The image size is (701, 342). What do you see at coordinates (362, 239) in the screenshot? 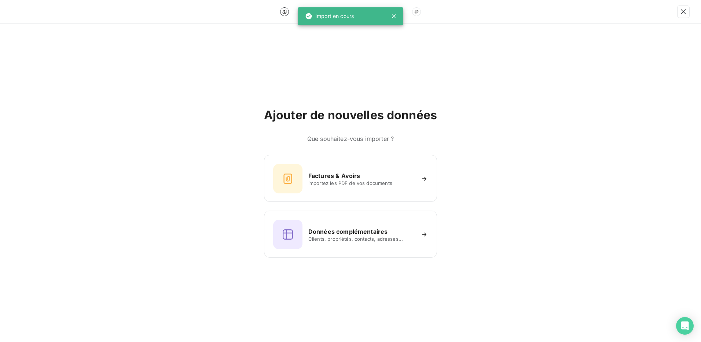
I see `span: Clients, propriétés, contacts, adresses...` at bounding box center [362, 239].